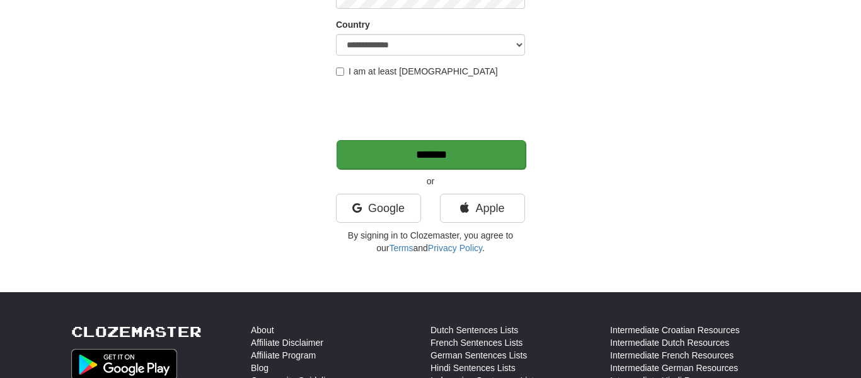 Image resolution: width=861 pixels, height=378 pixels. Describe the element at coordinates (674, 367) in the screenshot. I see `a: Intermediate German Resources` at that location.